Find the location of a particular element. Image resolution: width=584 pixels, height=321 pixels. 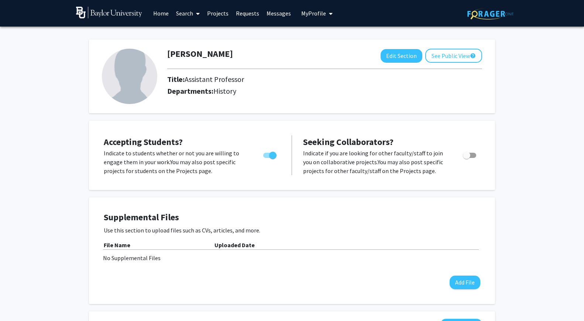

h2: Departments: is located at coordinates (325, 91).